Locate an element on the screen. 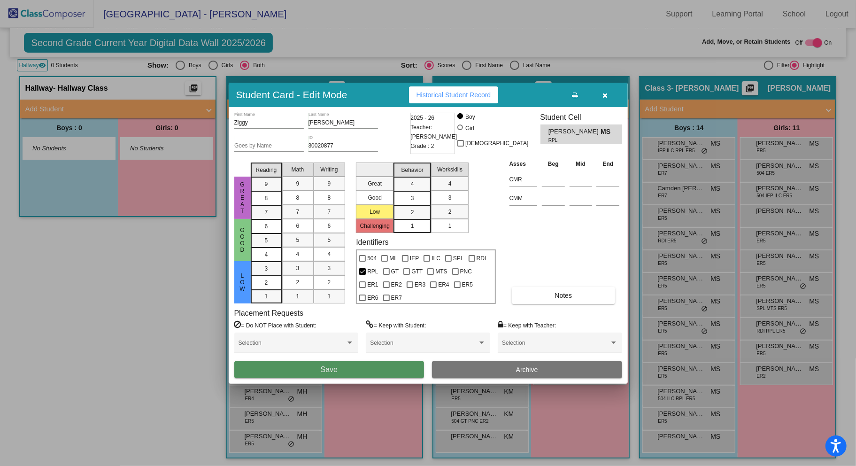  span: Math is located at coordinates (298, 169).